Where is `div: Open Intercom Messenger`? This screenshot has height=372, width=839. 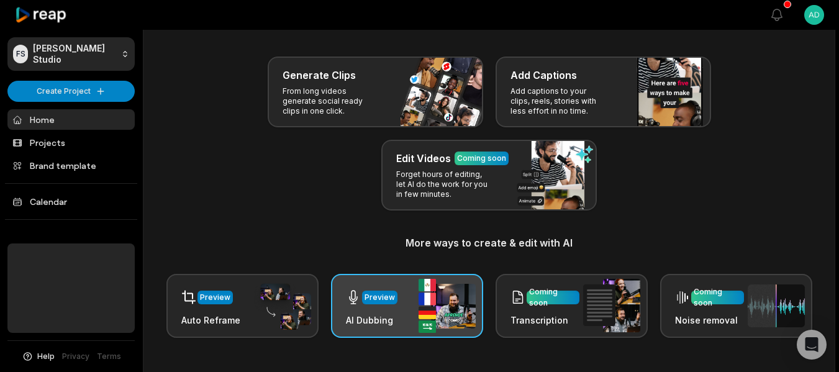
div: Open Intercom Messenger is located at coordinates (812, 345).